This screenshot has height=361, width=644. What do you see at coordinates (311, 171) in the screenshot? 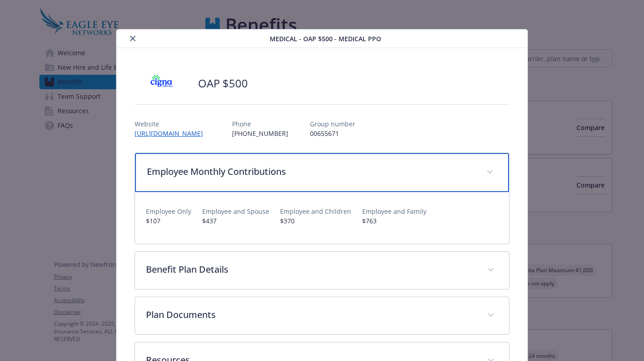
I see `p: Employee Monthly Contributions` at bounding box center [311, 171].